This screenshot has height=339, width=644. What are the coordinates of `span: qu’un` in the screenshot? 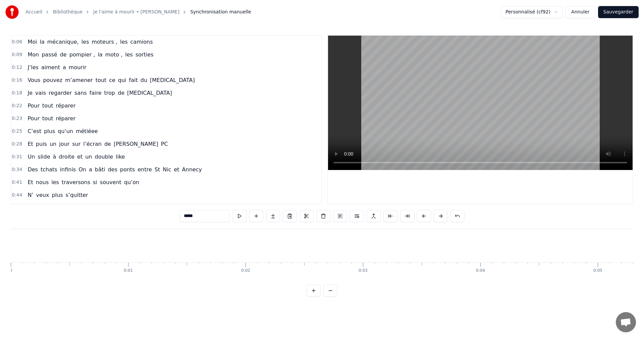 It's located at (65, 131).